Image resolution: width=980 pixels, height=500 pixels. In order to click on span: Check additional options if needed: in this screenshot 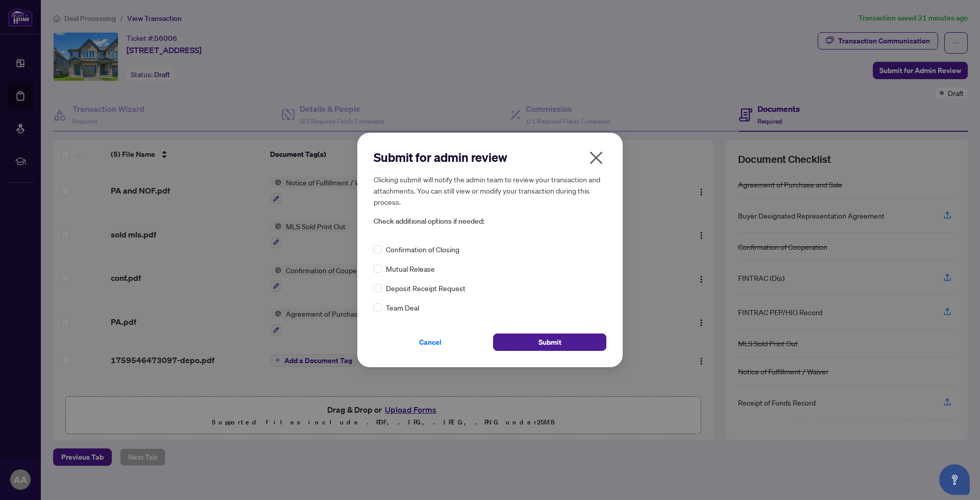, I will do `click(490, 221)`.